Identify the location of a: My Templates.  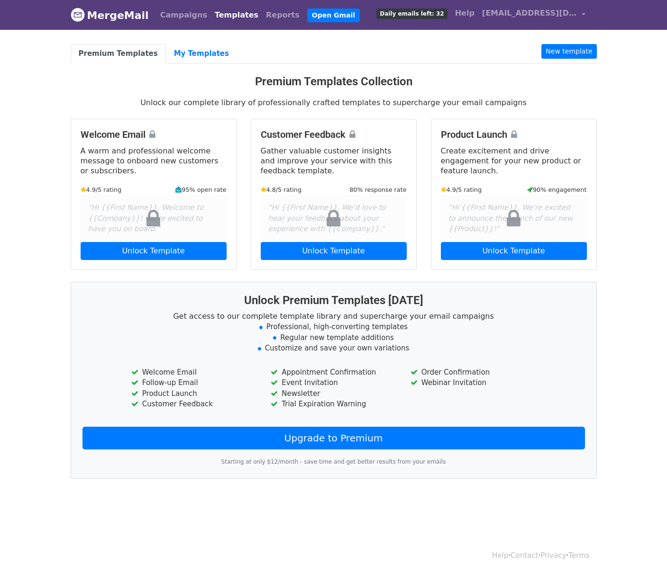
(201, 54).